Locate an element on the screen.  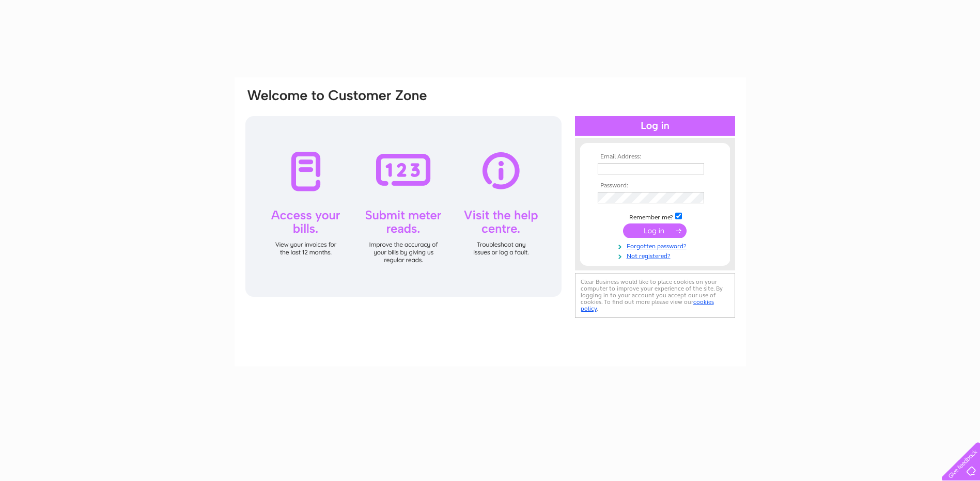
div: Clear Business would like to place cookies on your computer to improve your experience of the sit... is located at coordinates (655, 295).